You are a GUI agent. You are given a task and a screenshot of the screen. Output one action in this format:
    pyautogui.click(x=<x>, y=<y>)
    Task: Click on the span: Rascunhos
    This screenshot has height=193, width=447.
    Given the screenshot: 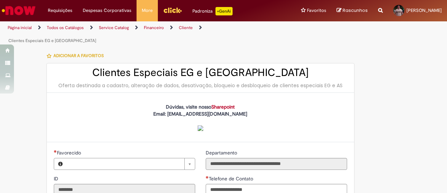 What is the action you would take?
    pyautogui.click(x=355, y=10)
    